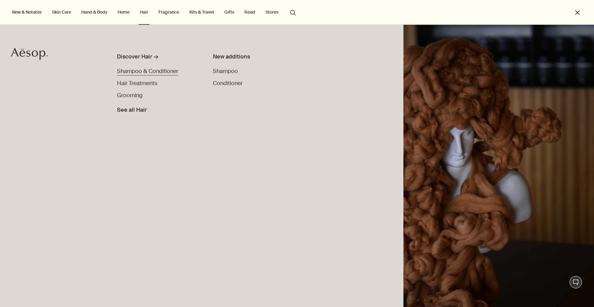 The width and height of the screenshot is (594, 307). I want to click on span: Conditioner, so click(228, 83).